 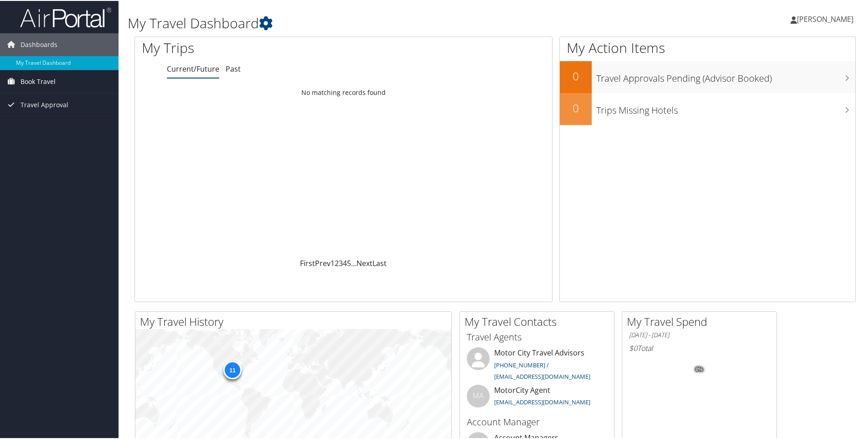 What do you see at coordinates (307, 263) in the screenshot?
I see `a: First` at bounding box center [307, 263].